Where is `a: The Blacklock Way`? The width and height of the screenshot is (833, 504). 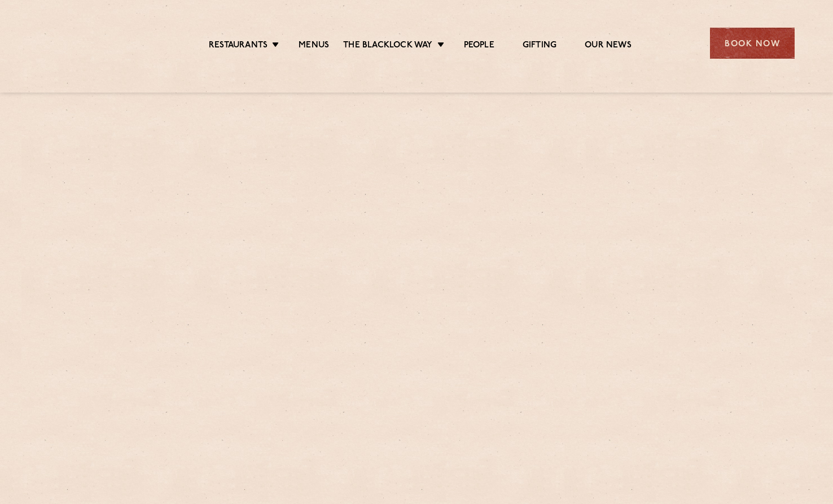
a: The Blacklock Way is located at coordinates (388, 46).